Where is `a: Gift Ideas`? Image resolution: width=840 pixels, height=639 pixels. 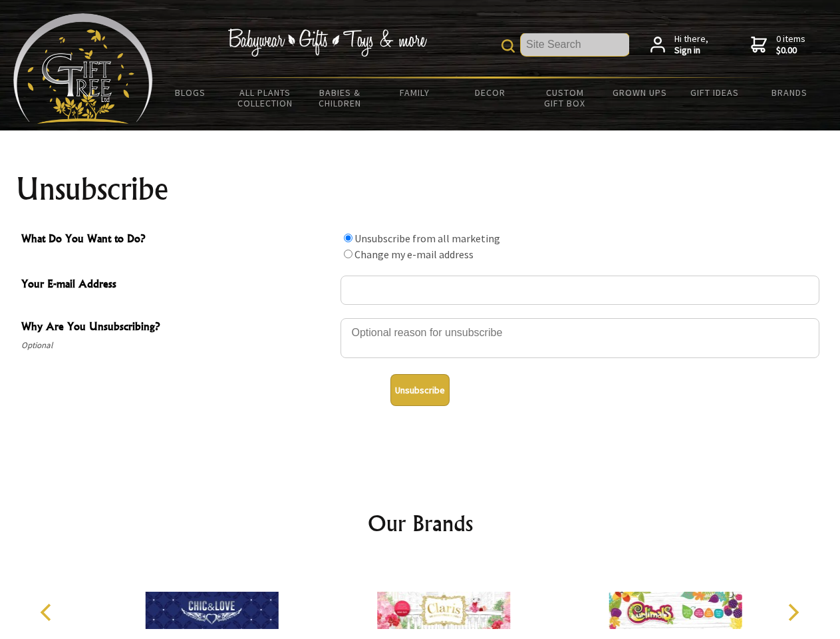
a: Gift Ideas is located at coordinates (715, 92).